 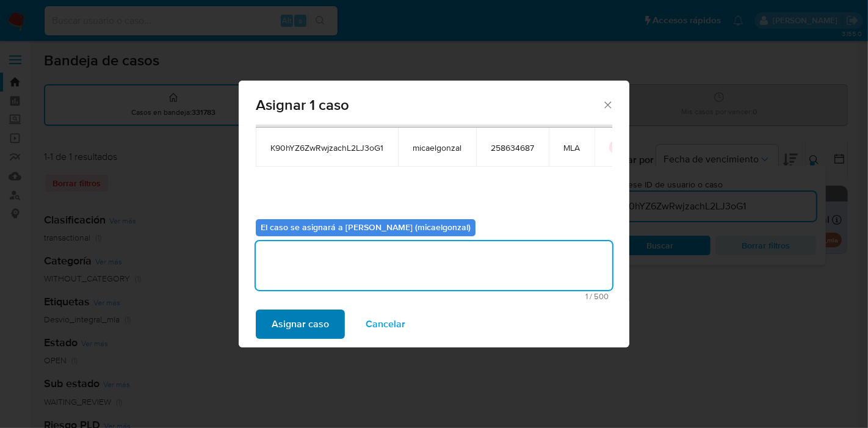 I want to click on span: Asignar caso, so click(x=300, y=324).